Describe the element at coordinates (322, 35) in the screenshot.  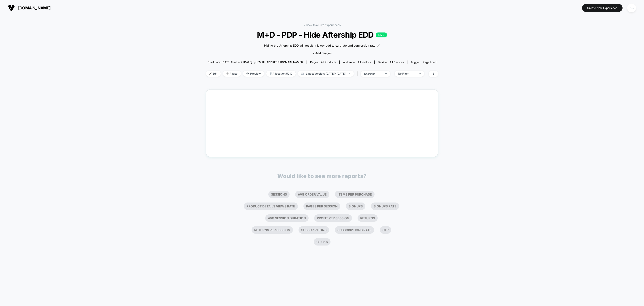
I see `span: M+D - PDP - Hide Aftership EDD` at that location.